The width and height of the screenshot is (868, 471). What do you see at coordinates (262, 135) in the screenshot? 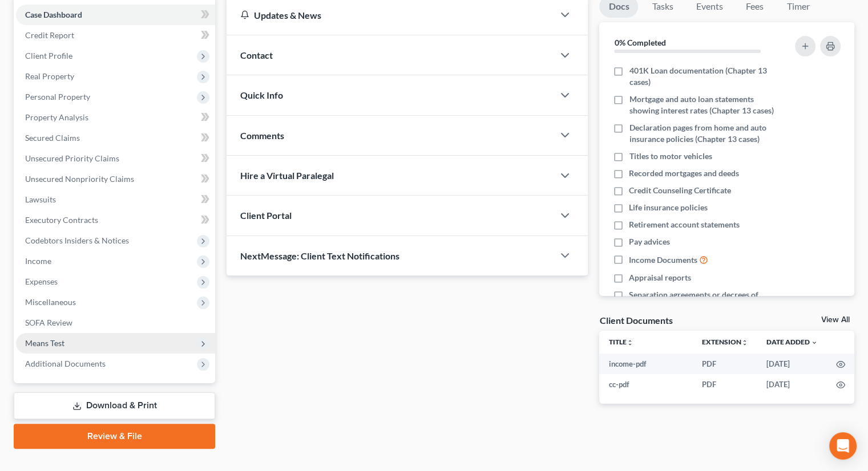
I see `span: Comments` at bounding box center [262, 135].